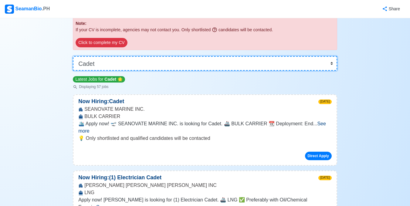  Describe the element at coordinates (196, 124) in the screenshot. I see `span: 🛳️ Apply now! 🛫 SEANOVATE MARINE INC. is looking for Cadet. 🚢 BULK CARRIER 📆 Deployment: End` at that location.